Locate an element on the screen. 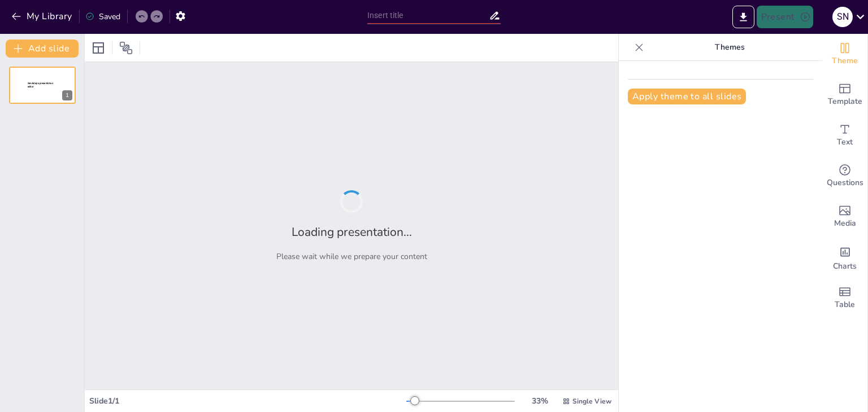 The image size is (868, 412). div: Get real-time input from your audience is located at coordinates (845, 176).